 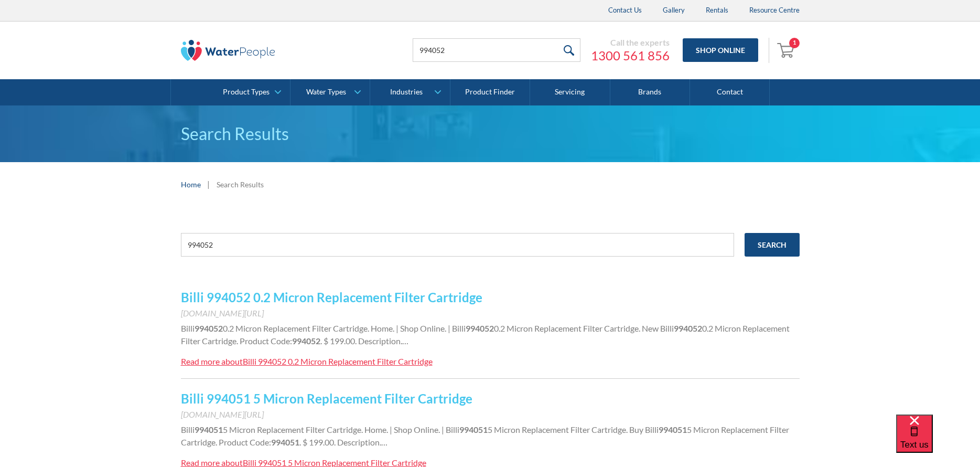 I want to click on div: Billi 994052 0.2 Micron Replacement Filter Cartridge, so click(x=338, y=361).